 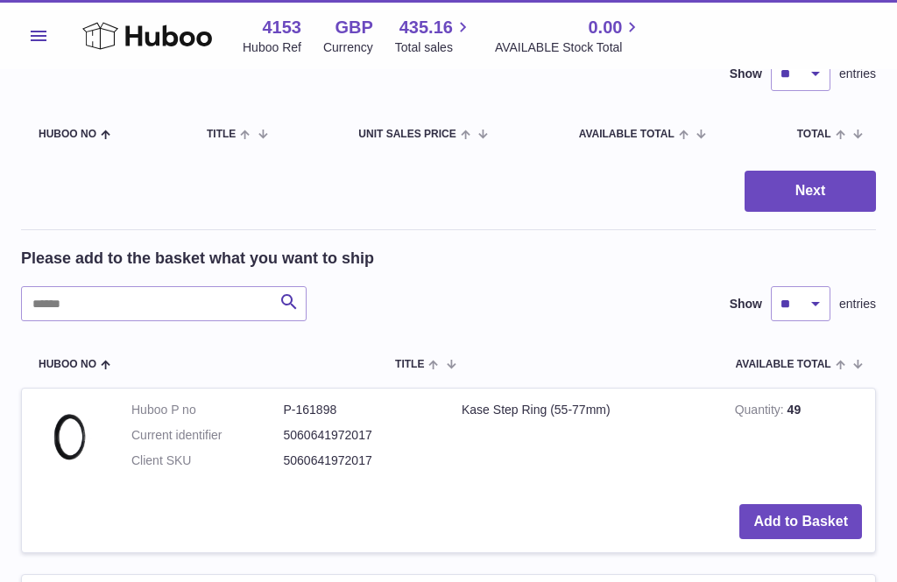 What do you see at coordinates (208, 461) in the screenshot?
I see `dt: Client SKU` at bounding box center [208, 461].